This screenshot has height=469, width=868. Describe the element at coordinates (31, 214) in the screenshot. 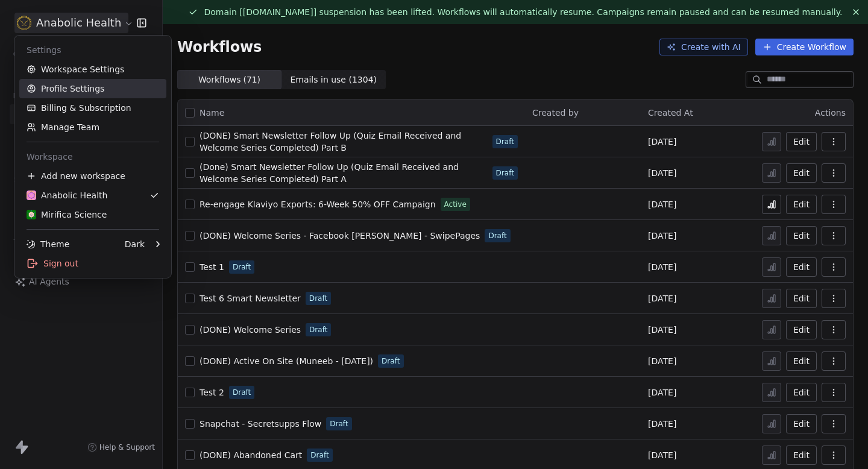

I see `img: MIRIFICA%20science_logo_icon-big.png` at that location.